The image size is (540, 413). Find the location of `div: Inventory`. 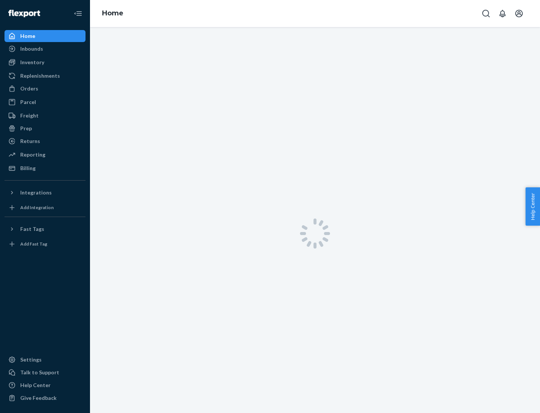

div: Inventory is located at coordinates (32, 62).